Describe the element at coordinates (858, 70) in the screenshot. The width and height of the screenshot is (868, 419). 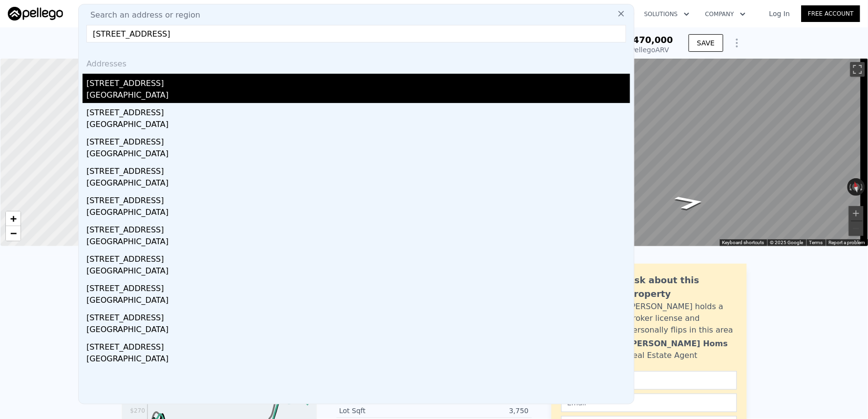
I see `button: Toggle fullscreen view` at that location.